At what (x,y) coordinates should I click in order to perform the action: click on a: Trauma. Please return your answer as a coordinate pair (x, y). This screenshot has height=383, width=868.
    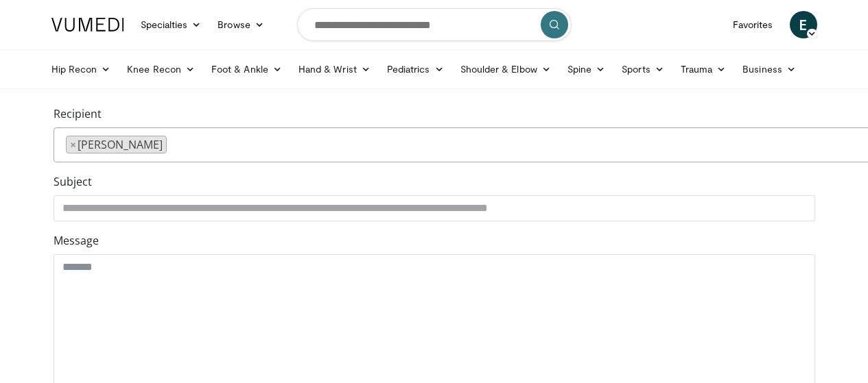
    Looking at the image, I should click on (703, 69).